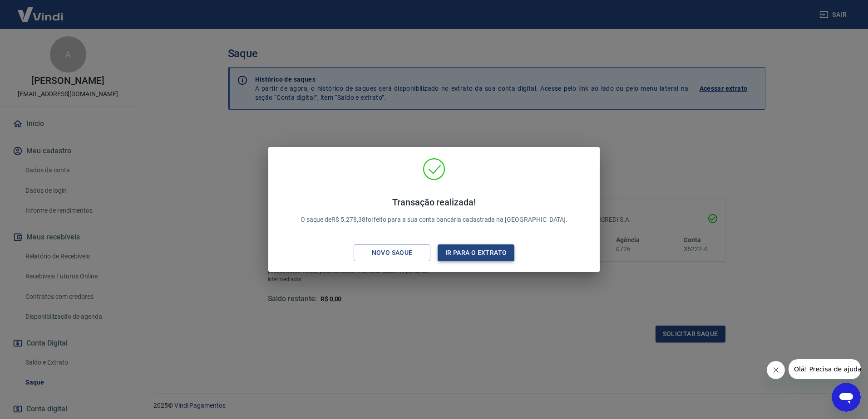 The height and width of the screenshot is (419, 868). Describe the element at coordinates (476, 252) in the screenshot. I see `button: Ir para o extrato` at that location.